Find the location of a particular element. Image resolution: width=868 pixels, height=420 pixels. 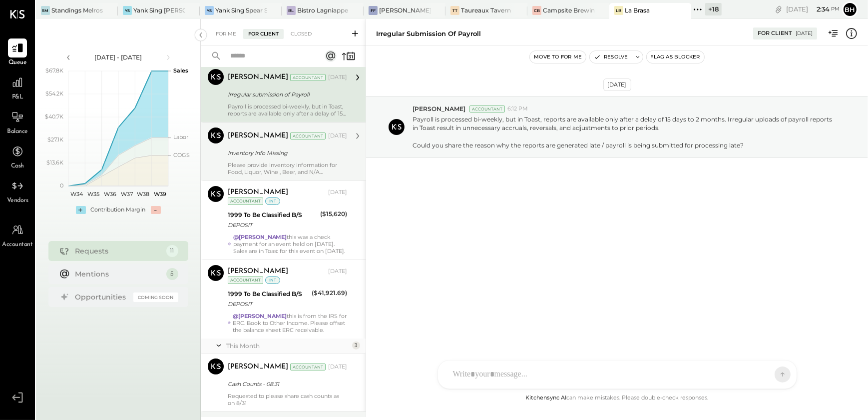

div: Requested to please share cash counts as on 8/31 is located at coordinates (287, 400).